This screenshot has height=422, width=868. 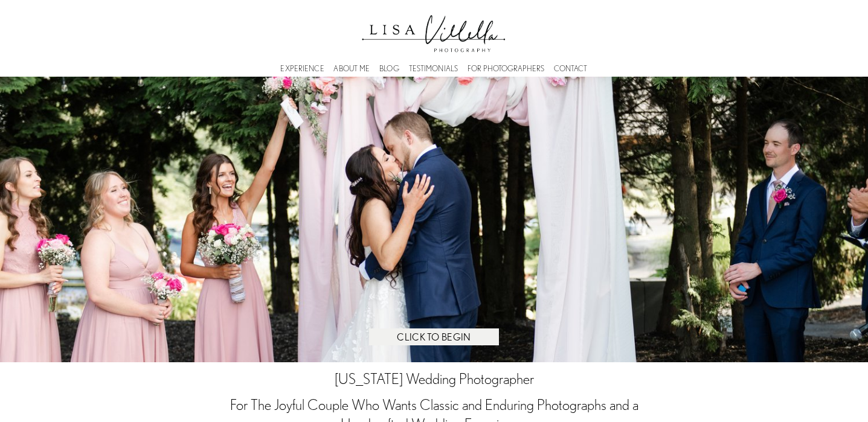 I want to click on img: Lisa Villella Photography, so click(x=434, y=30).